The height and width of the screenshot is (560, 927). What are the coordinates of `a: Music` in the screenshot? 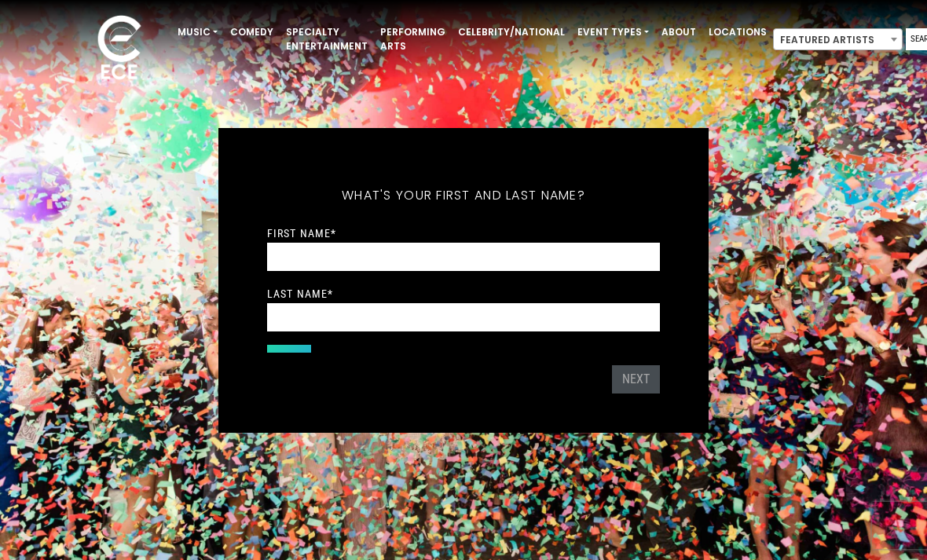 It's located at (197, 33).